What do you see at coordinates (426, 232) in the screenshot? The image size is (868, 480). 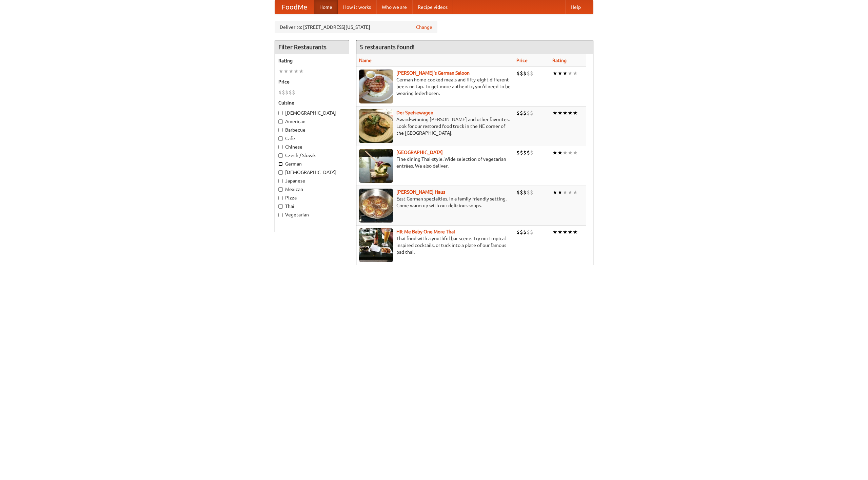 I see `a: Hit Me Baby One More Thai` at bounding box center [426, 232].